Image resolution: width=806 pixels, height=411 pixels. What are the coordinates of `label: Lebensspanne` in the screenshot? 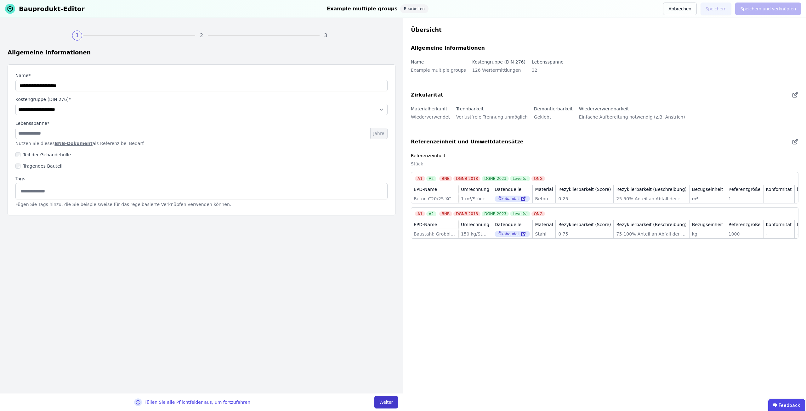 It's located at (547, 62).